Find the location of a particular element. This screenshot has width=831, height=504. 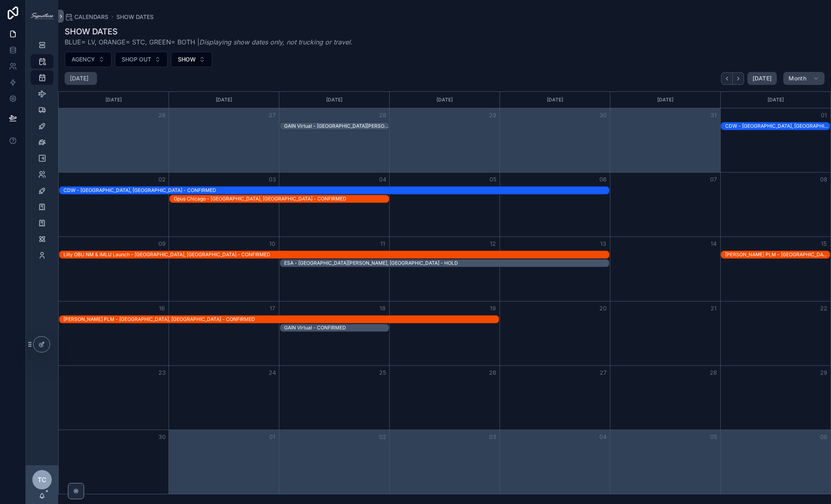

button: Back is located at coordinates (726, 79).